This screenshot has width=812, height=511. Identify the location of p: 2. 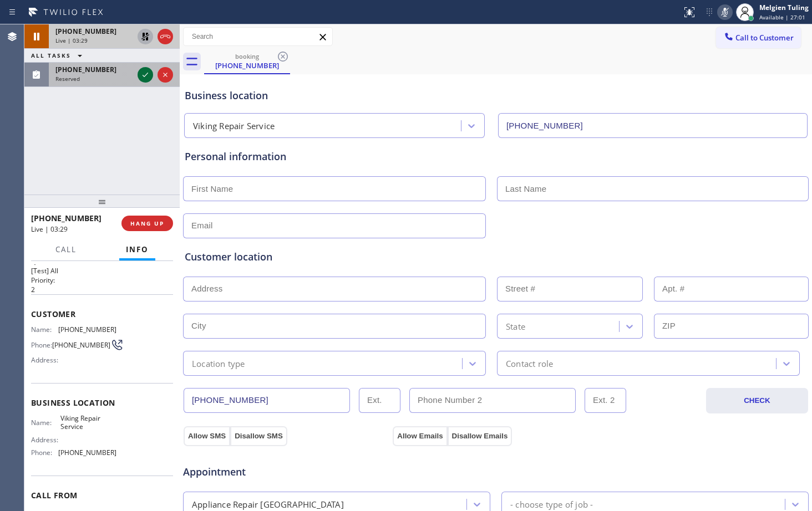
(102, 290).